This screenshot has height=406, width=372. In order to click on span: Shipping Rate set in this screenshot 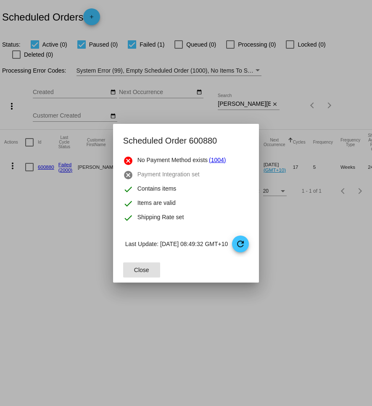, I will do `click(160, 218)`.